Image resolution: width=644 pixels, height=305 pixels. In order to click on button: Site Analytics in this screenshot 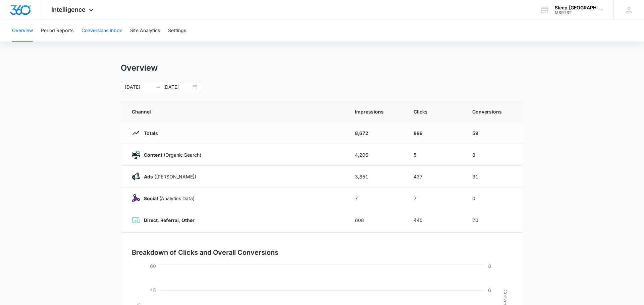, I will do `click(145, 31)`.